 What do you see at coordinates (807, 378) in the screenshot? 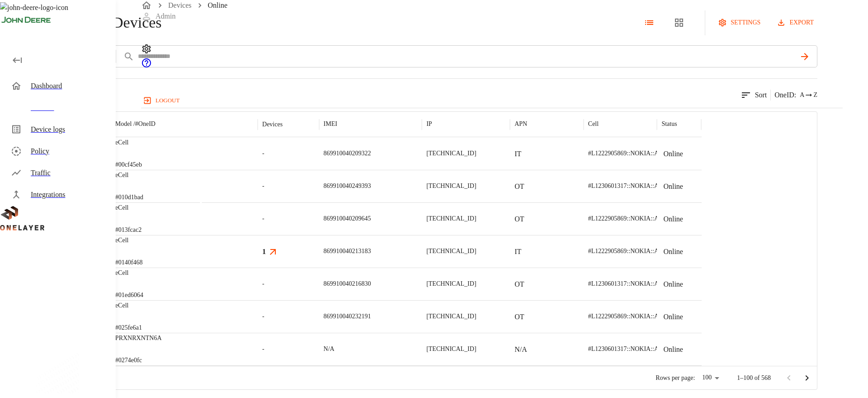
I see `button: Go to next page` at bounding box center [807, 378].